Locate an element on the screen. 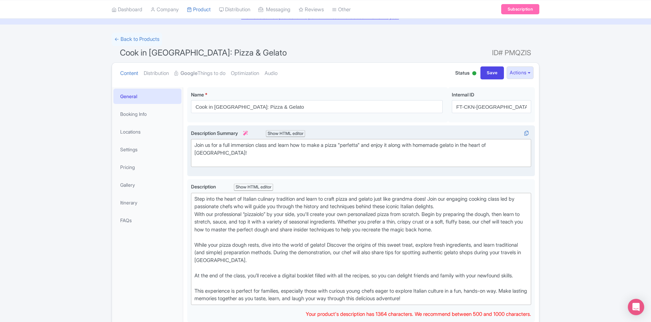 The image size is (651, 322). a: Subscription is located at coordinates (521, 9).